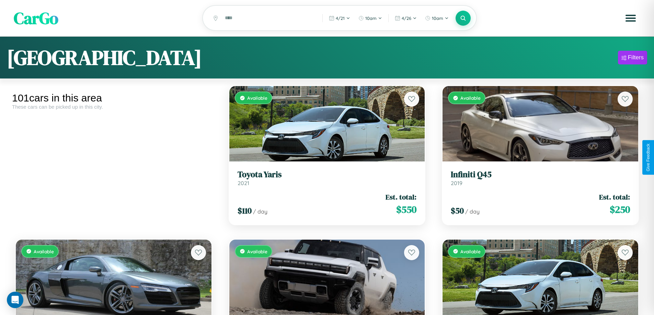  I want to click on div: Filters, so click(636, 58).